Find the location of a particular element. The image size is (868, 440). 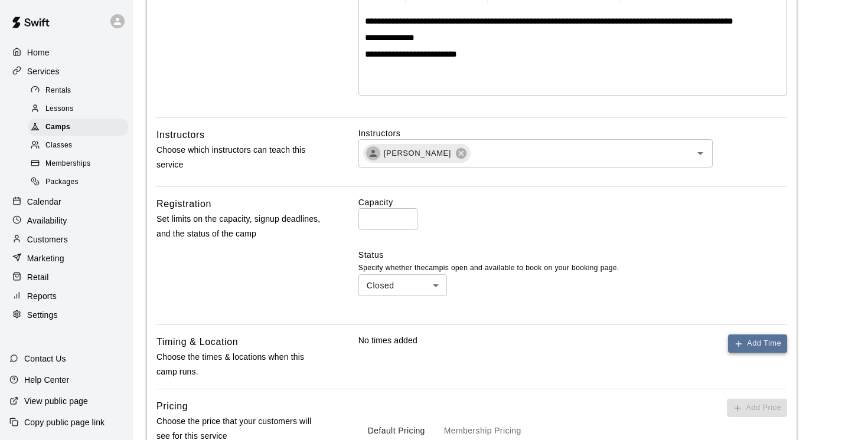

span: Camps is located at coordinates (58, 128).